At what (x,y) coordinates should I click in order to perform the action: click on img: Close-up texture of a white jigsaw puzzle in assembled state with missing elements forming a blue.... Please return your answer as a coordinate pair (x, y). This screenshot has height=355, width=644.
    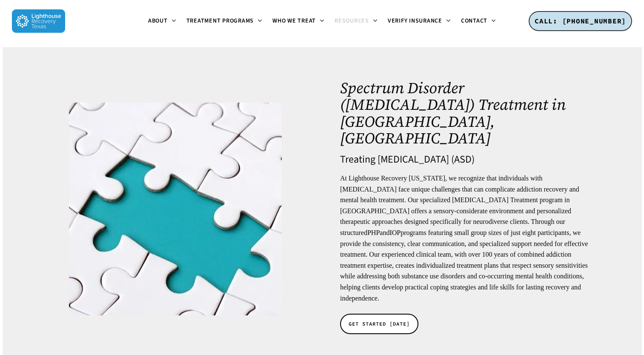
    Looking at the image, I should click on (175, 209).